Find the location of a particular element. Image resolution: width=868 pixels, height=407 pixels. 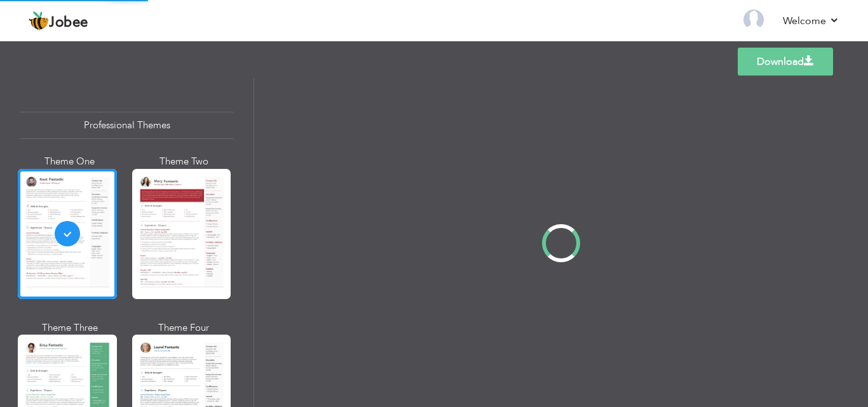

img: Profile Img is located at coordinates (753, 19).